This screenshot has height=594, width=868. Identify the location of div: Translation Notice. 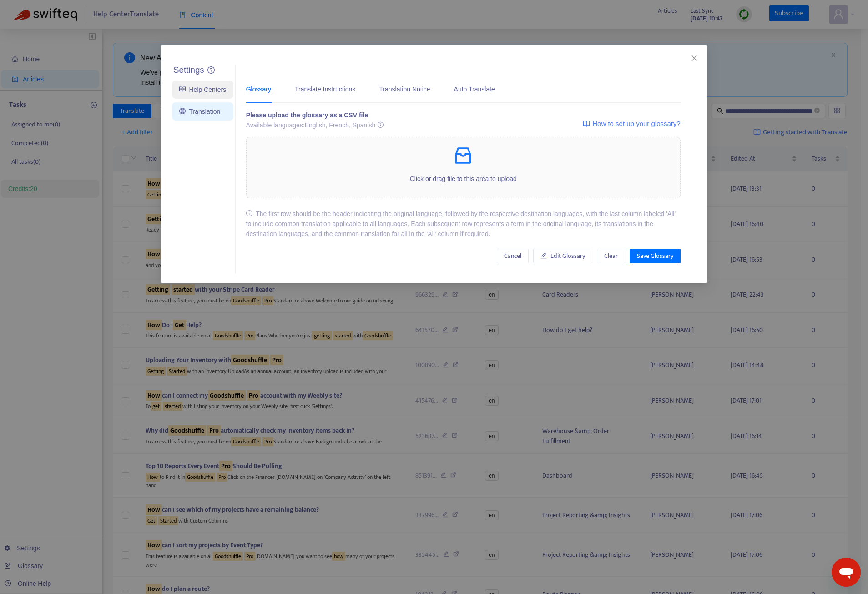
(405, 89).